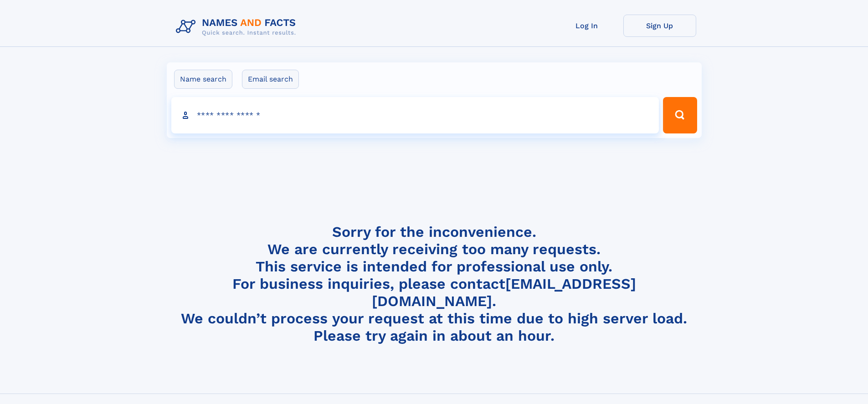 The width and height of the screenshot is (868, 404). Describe the element at coordinates (270, 80) in the screenshot. I see `label: Email search` at that location.